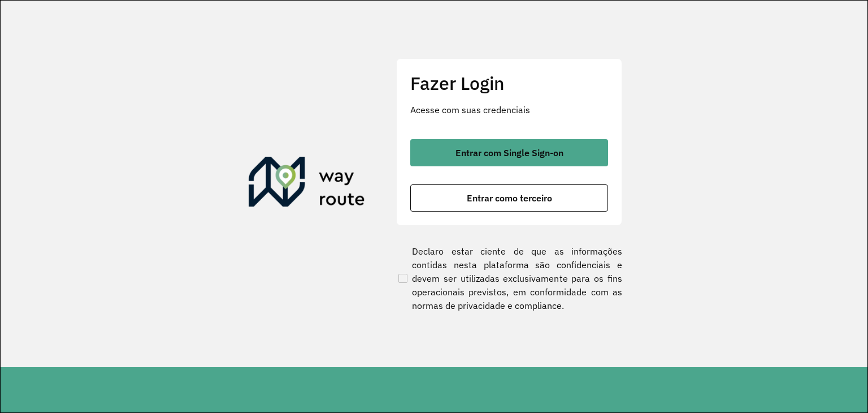  What do you see at coordinates (508, 278) in the screenshot?
I see `label: Declaro estar ciente de que as informações contidas nesta plataforma são confidenciais e devem se...` at bounding box center [508, 278].